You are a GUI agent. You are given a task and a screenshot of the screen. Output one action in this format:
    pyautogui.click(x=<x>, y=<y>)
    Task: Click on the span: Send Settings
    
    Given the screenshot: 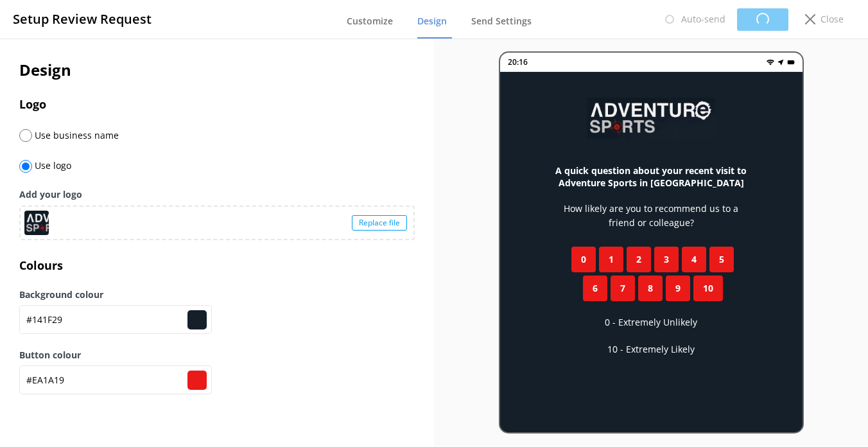 What is the action you would take?
    pyautogui.click(x=502, y=21)
    